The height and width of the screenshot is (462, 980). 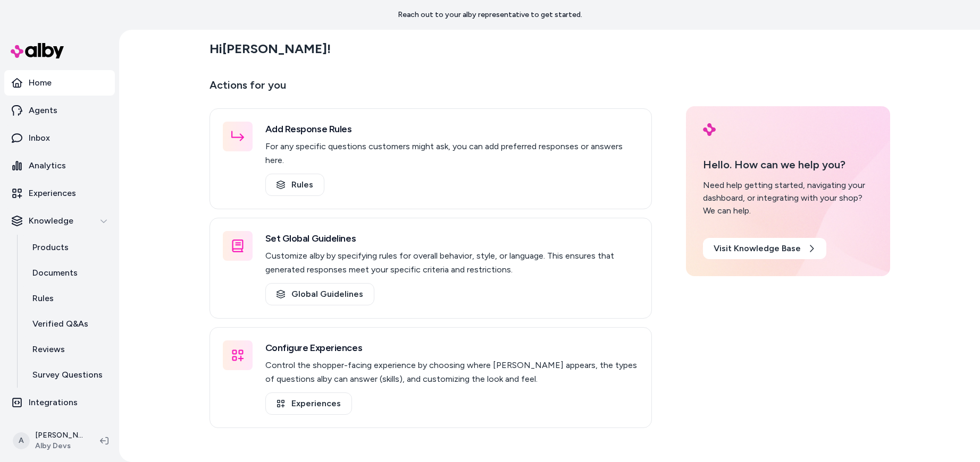 I want to click on a: Inbox, so click(x=59, y=138).